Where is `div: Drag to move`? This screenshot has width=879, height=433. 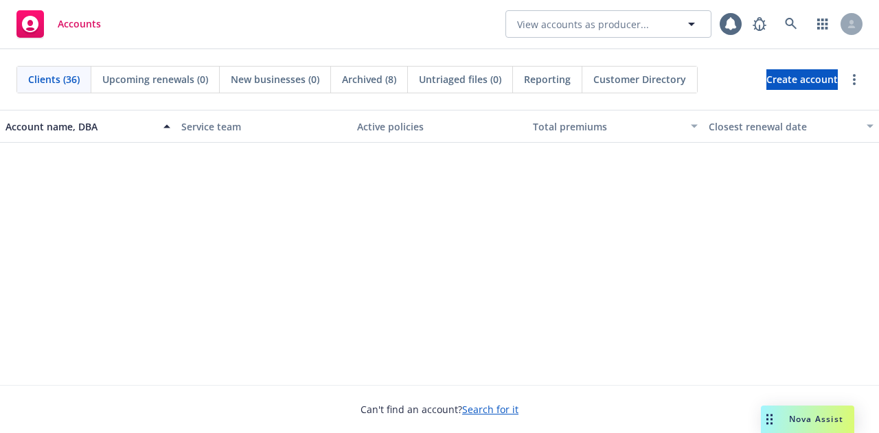 div: Drag to move is located at coordinates (769, 420).